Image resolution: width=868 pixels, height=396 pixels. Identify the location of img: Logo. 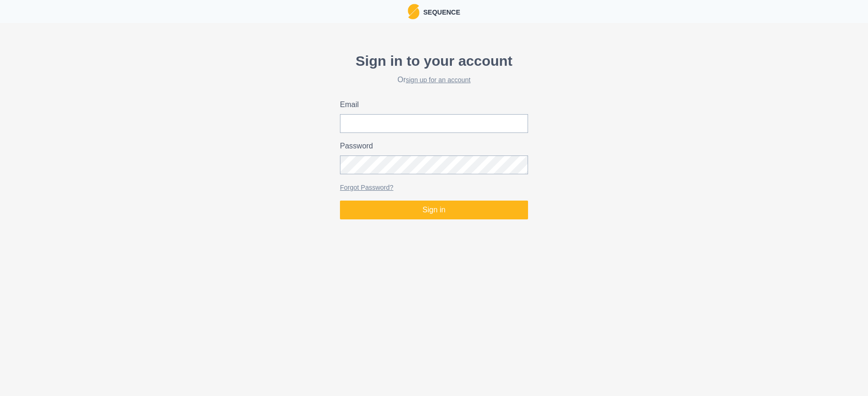
(413, 11).